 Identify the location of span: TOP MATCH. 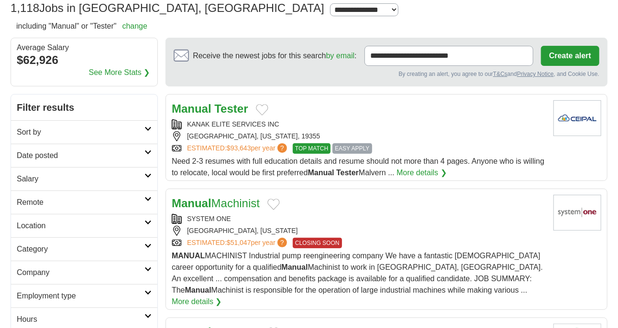
(311, 149).